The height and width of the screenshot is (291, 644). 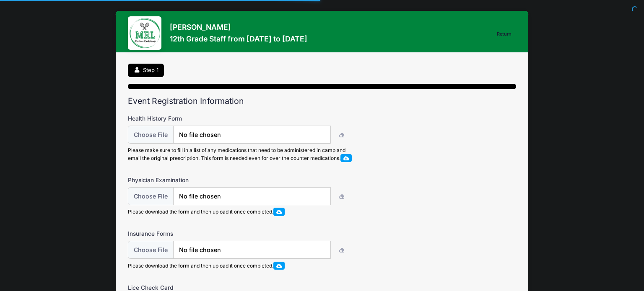 What do you see at coordinates (322, 101) in the screenshot?
I see `h2: Event Registration Information` at bounding box center [322, 101].